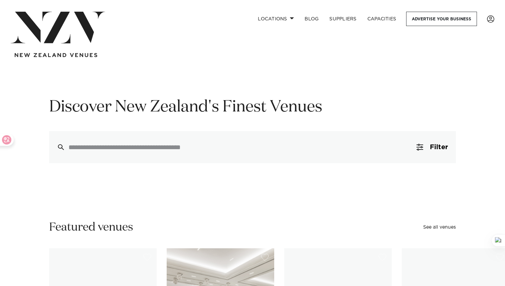  What do you see at coordinates (276, 19) in the screenshot?
I see `a: Locations` at bounding box center [276, 19].